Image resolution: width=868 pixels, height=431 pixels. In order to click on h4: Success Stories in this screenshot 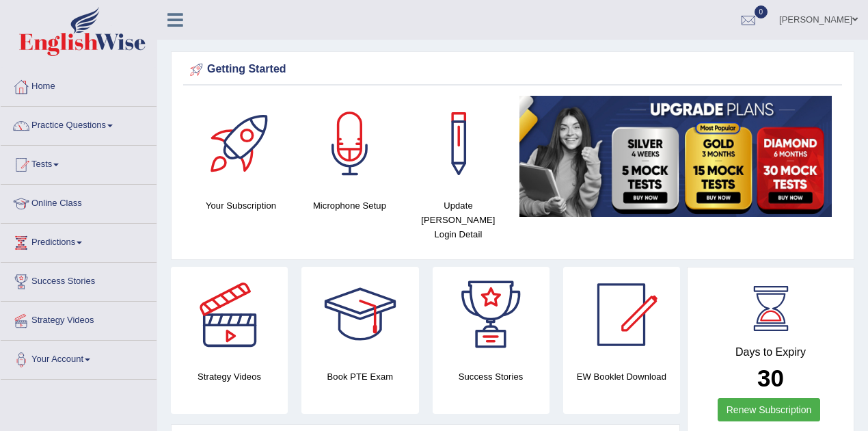, I will do `click(491, 376)`.